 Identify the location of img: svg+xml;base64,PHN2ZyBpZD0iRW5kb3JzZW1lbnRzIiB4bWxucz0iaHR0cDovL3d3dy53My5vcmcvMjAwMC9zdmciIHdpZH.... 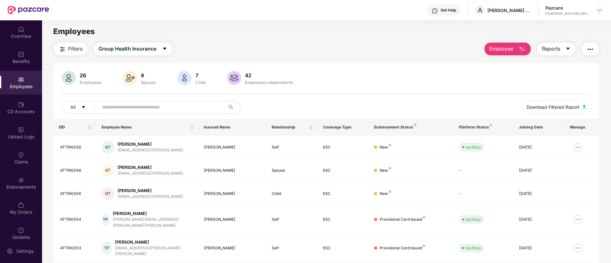
(21, 180).